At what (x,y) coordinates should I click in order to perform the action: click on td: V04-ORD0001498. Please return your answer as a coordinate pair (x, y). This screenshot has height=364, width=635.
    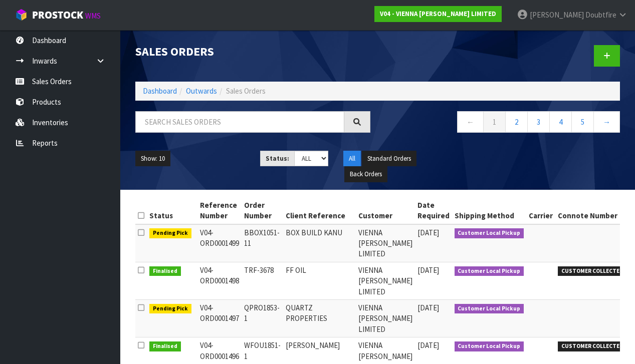
    Looking at the image, I should click on (220, 281).